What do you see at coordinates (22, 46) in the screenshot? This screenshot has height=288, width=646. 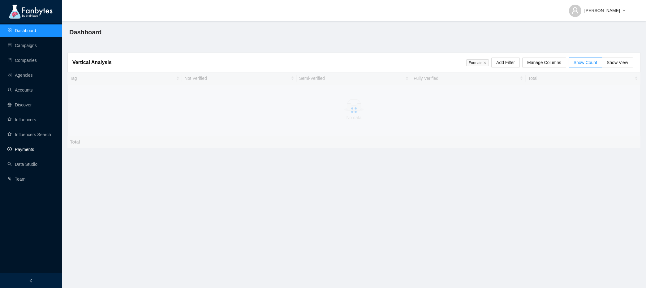 I see `a: databaseCampaigns` at bounding box center [22, 46].